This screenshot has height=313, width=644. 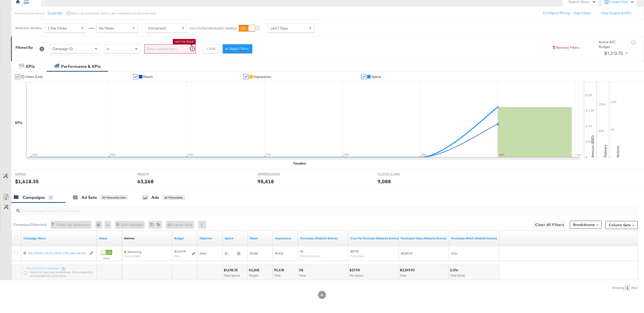 I want to click on button: + Add, so click(x=211, y=49).